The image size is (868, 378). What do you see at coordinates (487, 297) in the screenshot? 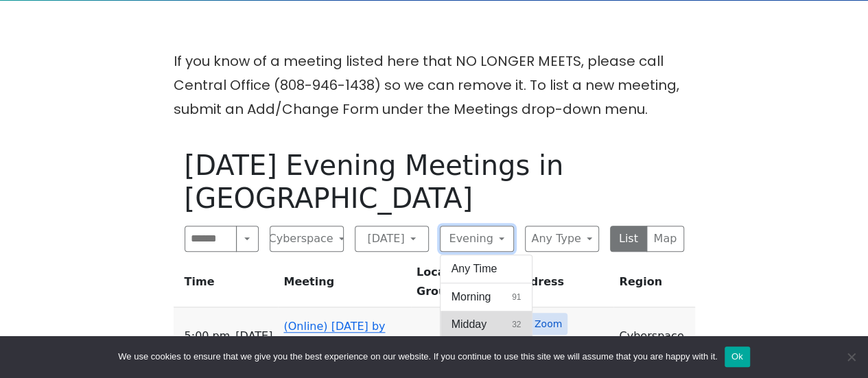
I see `button: Morning91 results` at bounding box center [487, 297].